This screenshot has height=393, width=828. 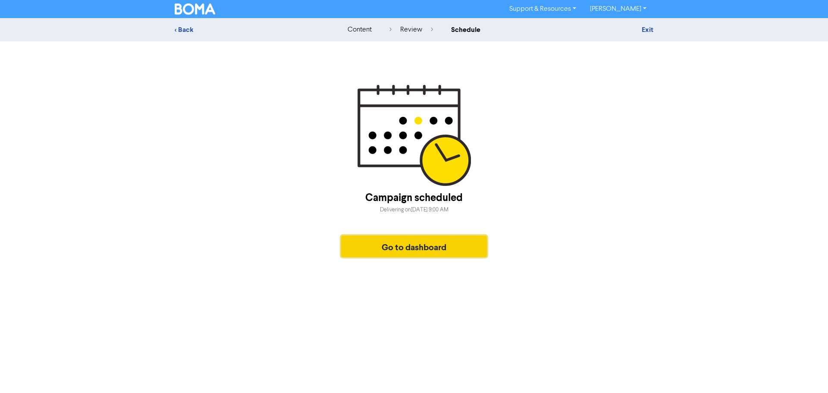 What do you see at coordinates (806, 372) in the screenshot?
I see `div: Chat Widget` at bounding box center [806, 372].